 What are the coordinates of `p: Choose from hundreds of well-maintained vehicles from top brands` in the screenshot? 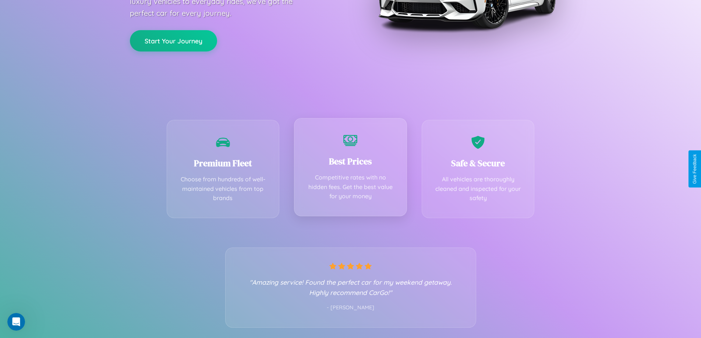 It's located at (223, 189).